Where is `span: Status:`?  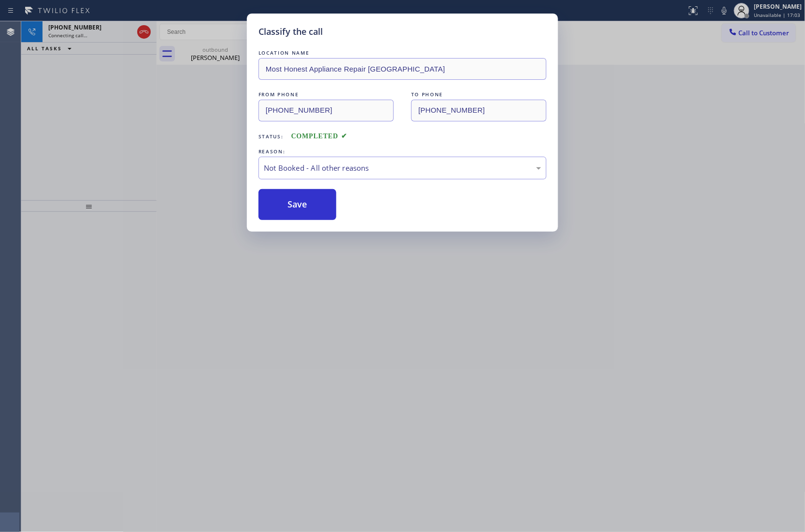
span: Status: is located at coordinates (271, 136).